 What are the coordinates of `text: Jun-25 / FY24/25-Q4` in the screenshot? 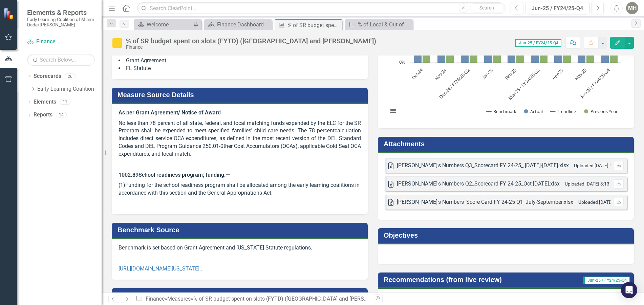 It's located at (595, 83).